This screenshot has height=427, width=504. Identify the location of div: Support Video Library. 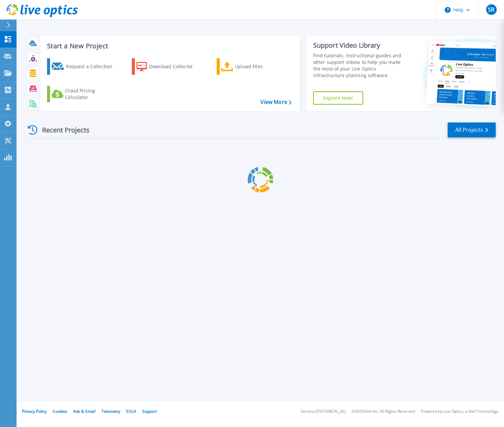
(360, 45).